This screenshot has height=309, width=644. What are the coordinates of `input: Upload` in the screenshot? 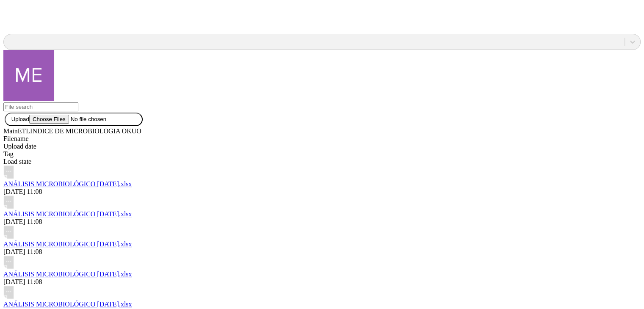 It's located at (83, 119).